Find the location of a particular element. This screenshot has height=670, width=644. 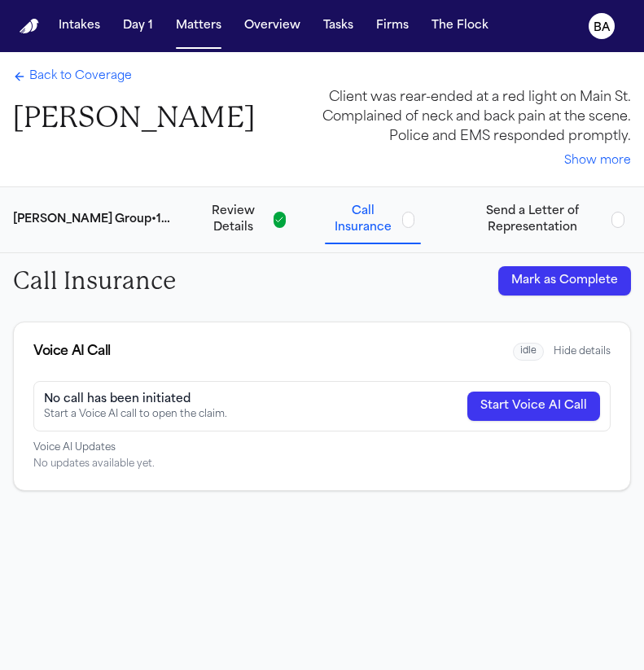

button: Intakes is located at coordinates (79, 26).